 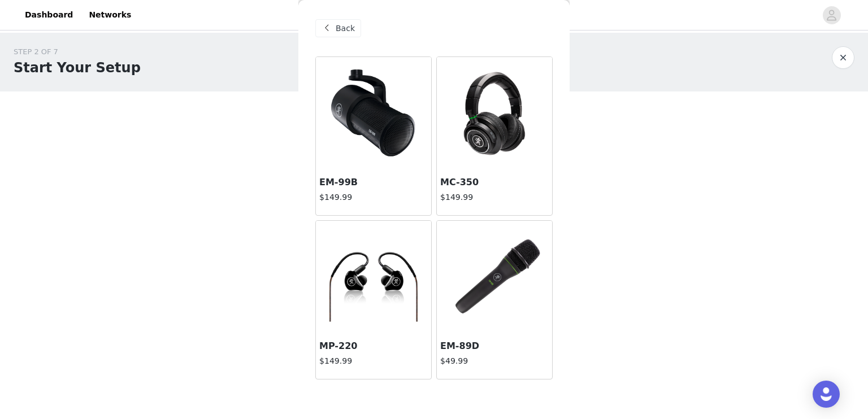 I want to click on a: Networks, so click(x=110, y=15).